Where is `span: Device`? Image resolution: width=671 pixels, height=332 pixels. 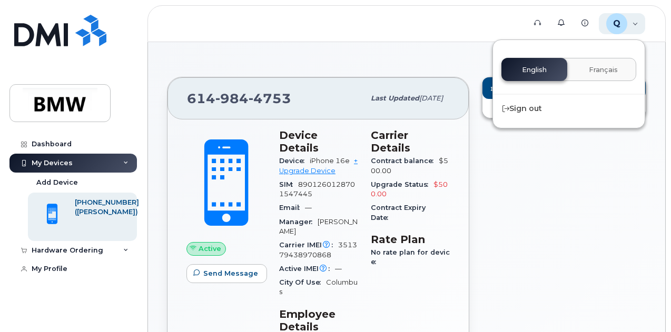
span: Device is located at coordinates (294, 161).